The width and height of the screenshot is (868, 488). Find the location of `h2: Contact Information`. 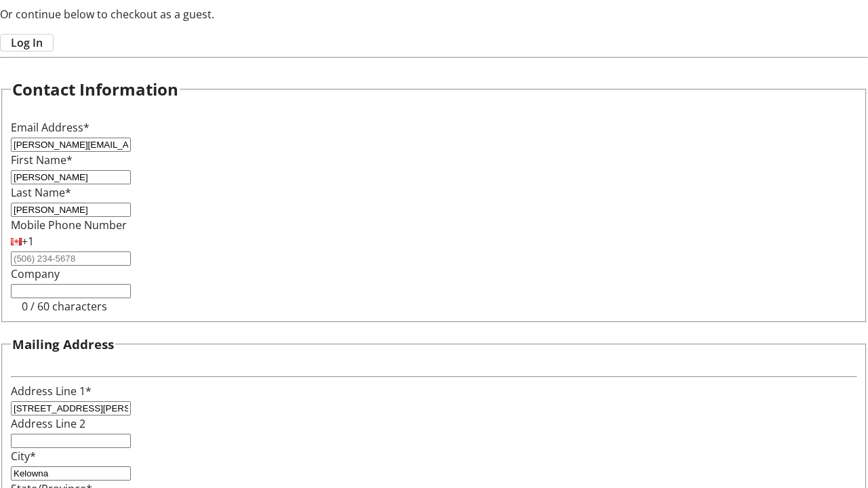

h2: Contact Information is located at coordinates (95, 90).